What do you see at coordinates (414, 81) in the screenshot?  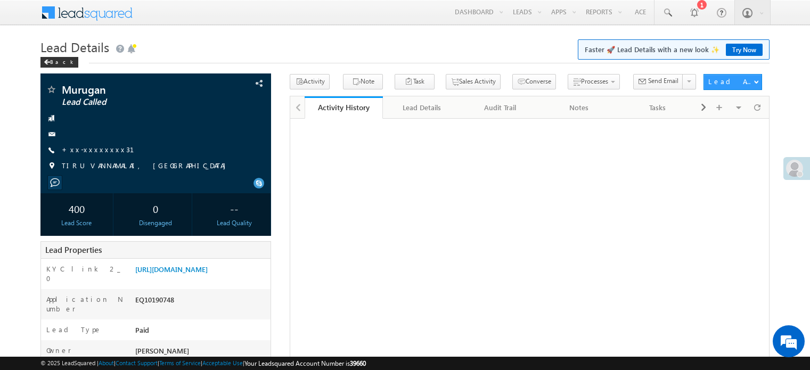 I see `button: Task` at bounding box center [414, 81].